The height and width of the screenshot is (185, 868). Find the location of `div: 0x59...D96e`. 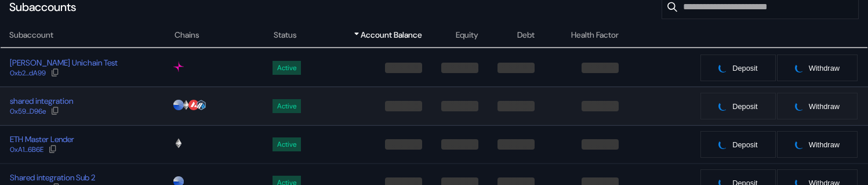

div: 0x59...D96e is located at coordinates (28, 111).